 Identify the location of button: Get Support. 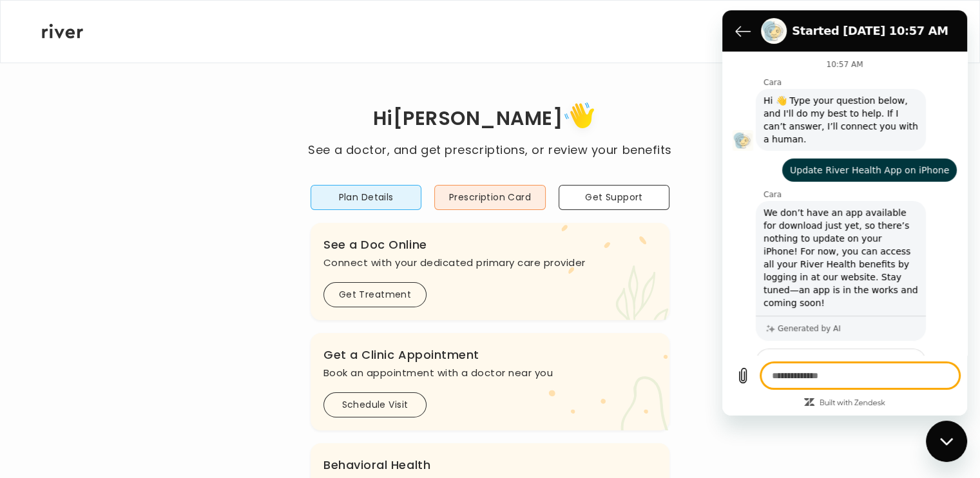
(614, 197).